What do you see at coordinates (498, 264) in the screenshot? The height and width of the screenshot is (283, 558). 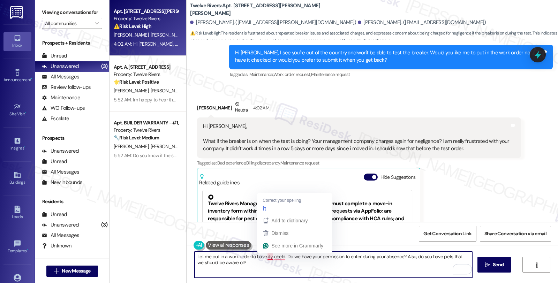 I see `span: Send` at bounding box center [498, 264].